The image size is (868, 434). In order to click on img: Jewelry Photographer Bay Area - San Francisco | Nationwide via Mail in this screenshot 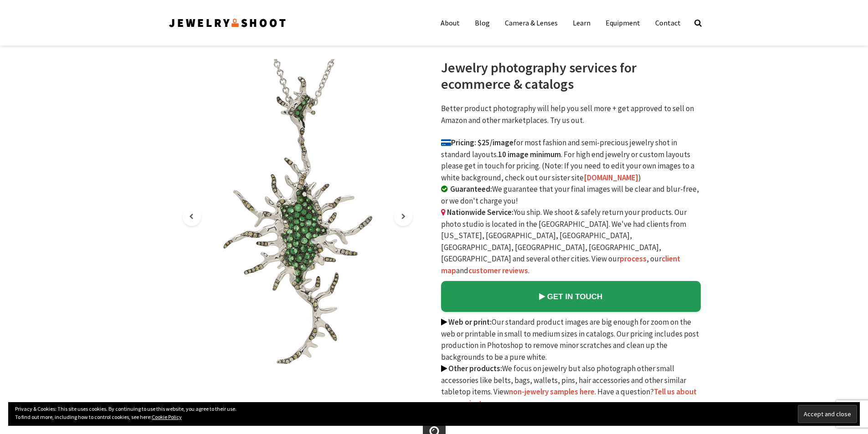, I will do `click(228, 22)`.